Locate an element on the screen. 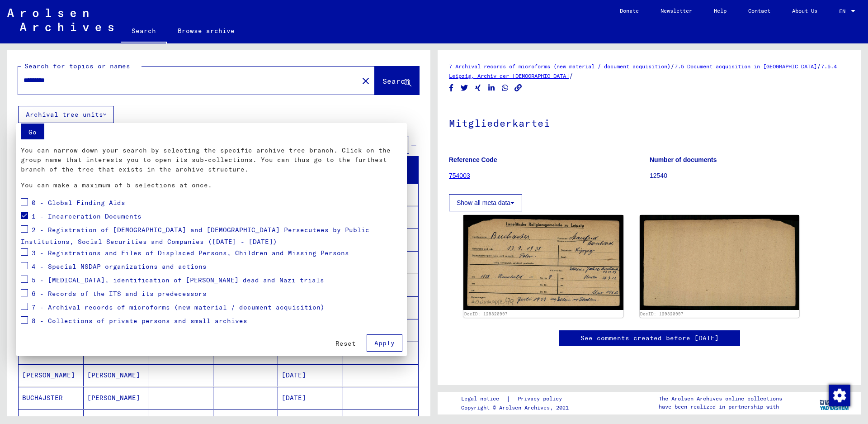  span: Reset is located at coordinates (346, 344).